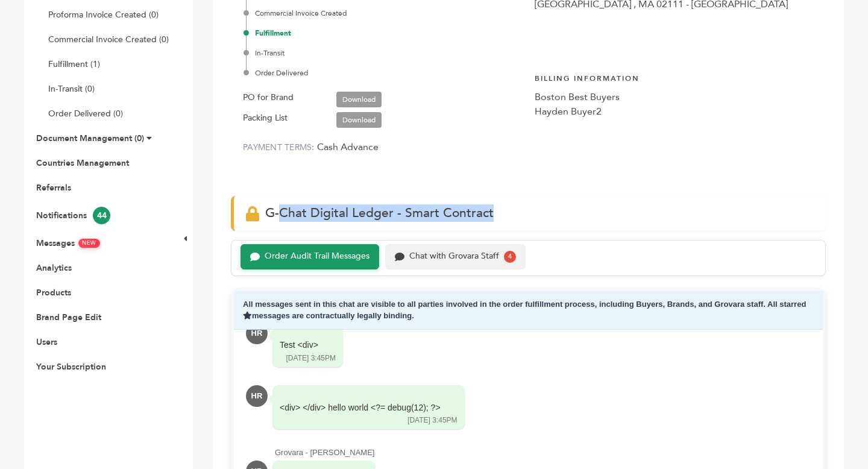  Describe the element at coordinates (674, 111) in the screenshot. I see `div: Hayden Buyer2` at that location.